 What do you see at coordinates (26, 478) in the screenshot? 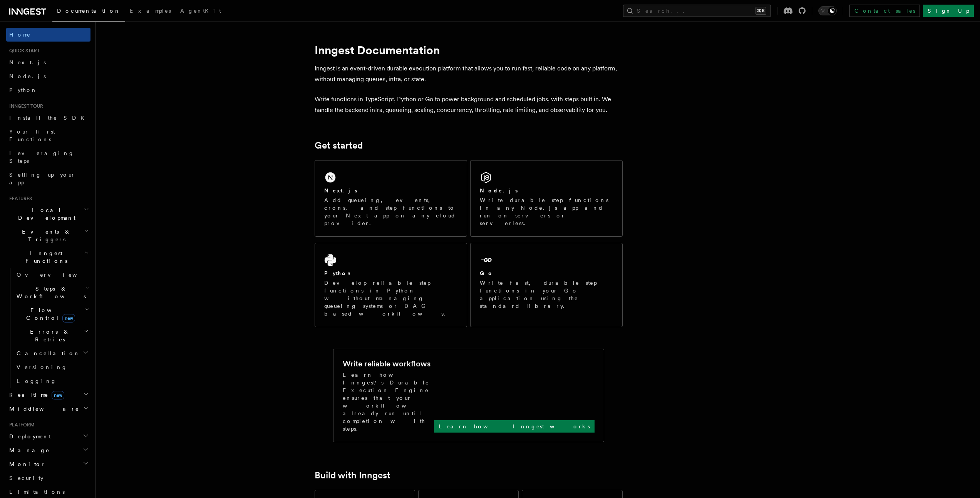
I see `span: Security` at bounding box center [26, 478].